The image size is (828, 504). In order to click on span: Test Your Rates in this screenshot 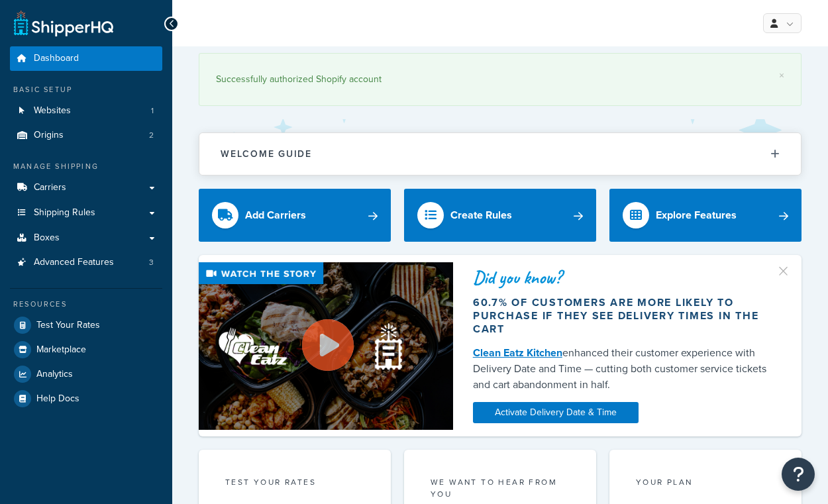, I will do `click(68, 325)`.